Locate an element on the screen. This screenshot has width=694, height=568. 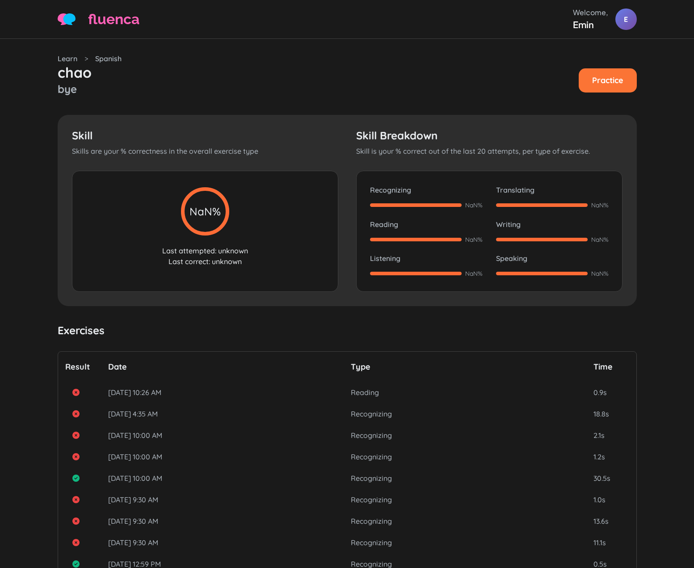
span: 11.1s is located at coordinates (611, 542).